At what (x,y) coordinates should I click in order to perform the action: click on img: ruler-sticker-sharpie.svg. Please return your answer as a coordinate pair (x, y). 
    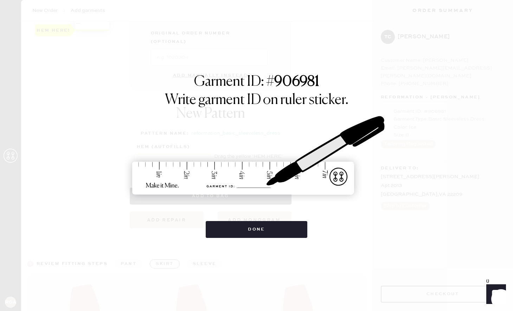
    Looking at the image, I should click on (257, 156).